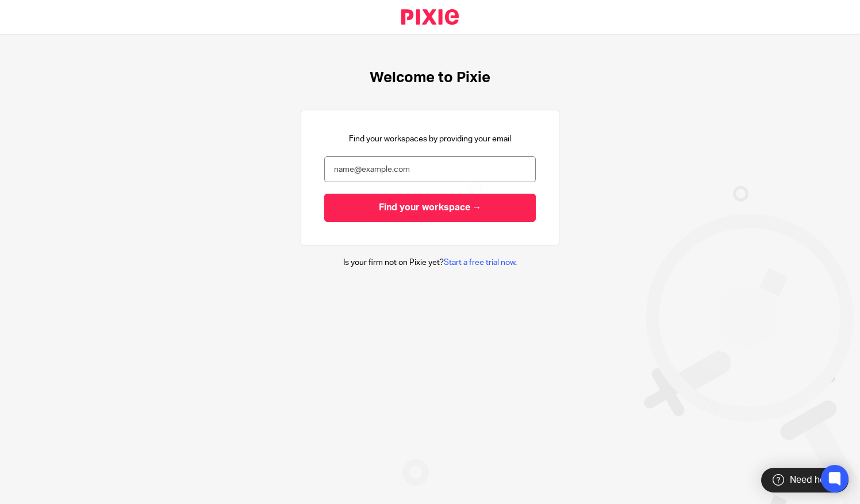 This screenshot has width=860, height=504. I want to click on h1: Welcome to Pixie, so click(430, 78).